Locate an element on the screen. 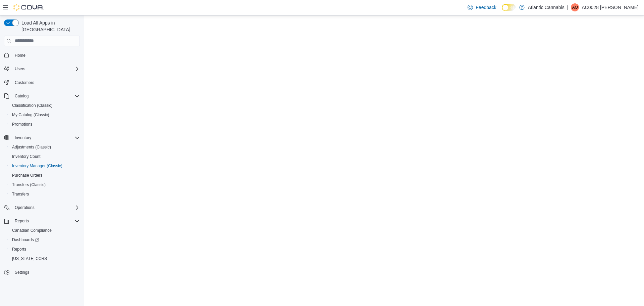 The height and width of the screenshot is (306, 644). a: Inventory Count is located at coordinates (26, 157).